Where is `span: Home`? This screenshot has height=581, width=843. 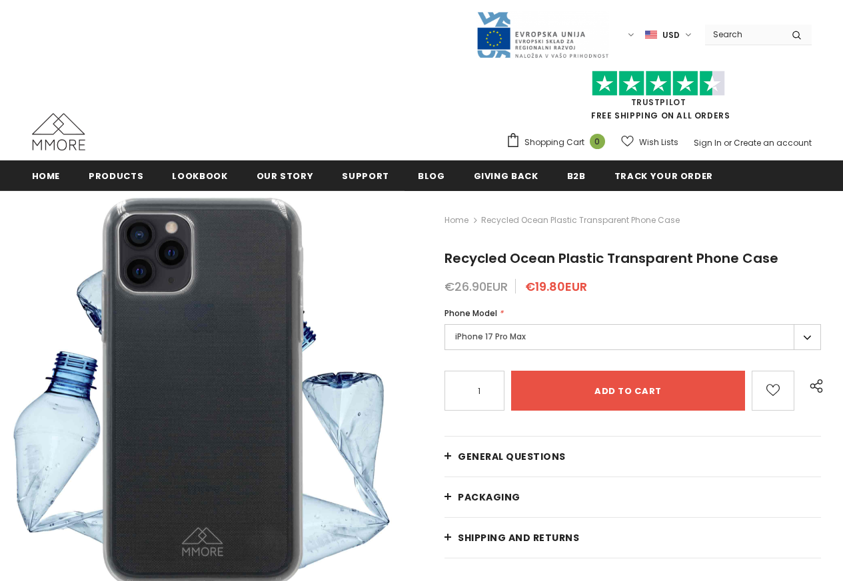
span: Home is located at coordinates (46, 176).